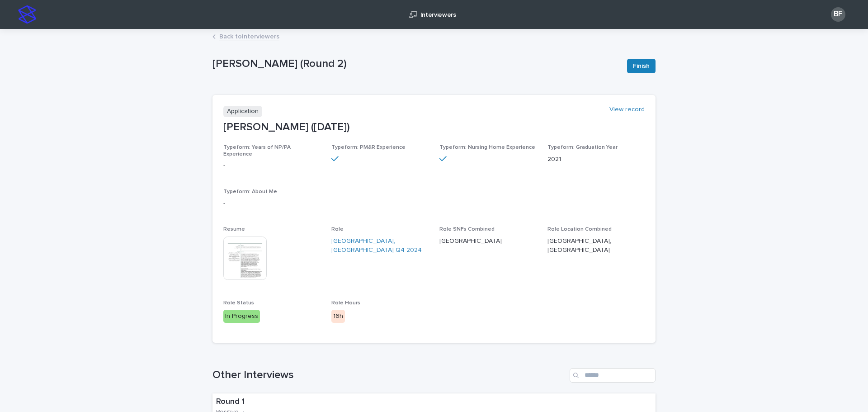  I want to click on span: Role, so click(337, 229).